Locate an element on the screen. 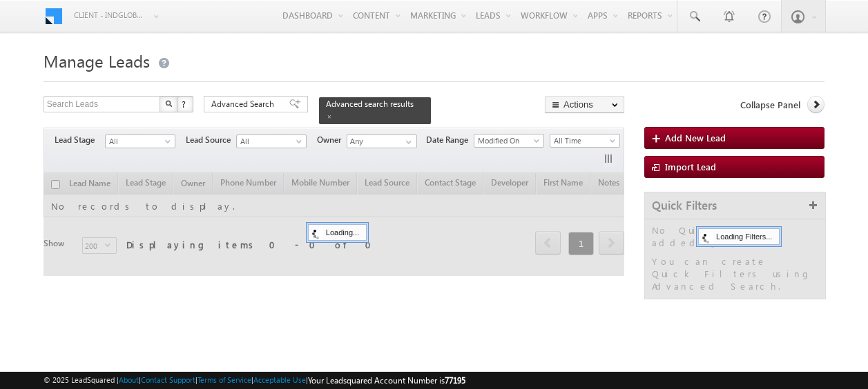 The image size is (868, 389). a: Terms of Service is located at coordinates (224, 379).